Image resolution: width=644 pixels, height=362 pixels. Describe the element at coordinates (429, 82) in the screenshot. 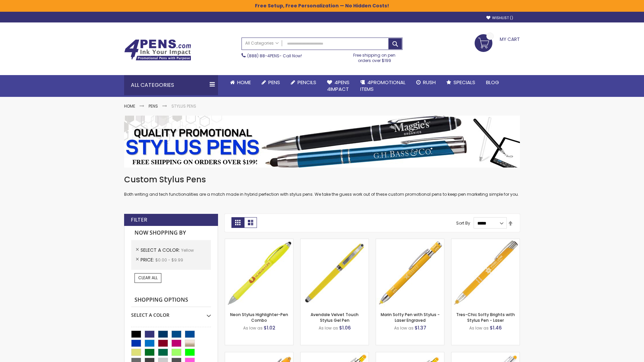

I see `span: Rush` at that location.